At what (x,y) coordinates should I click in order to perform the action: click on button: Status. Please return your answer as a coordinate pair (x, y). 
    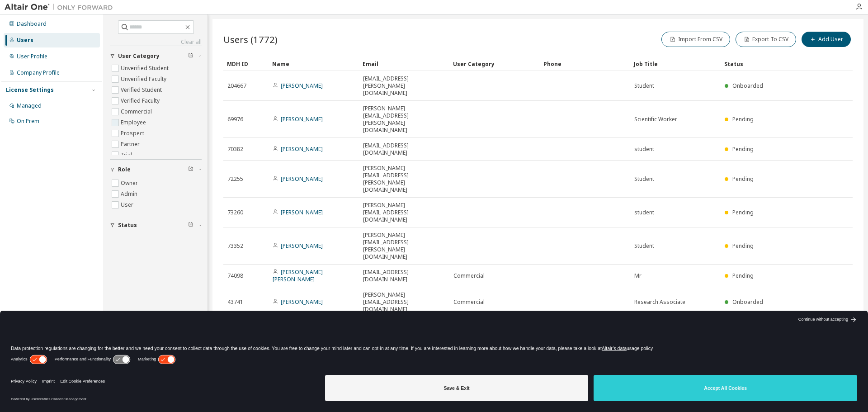
    Looking at the image, I should click on (155, 225).